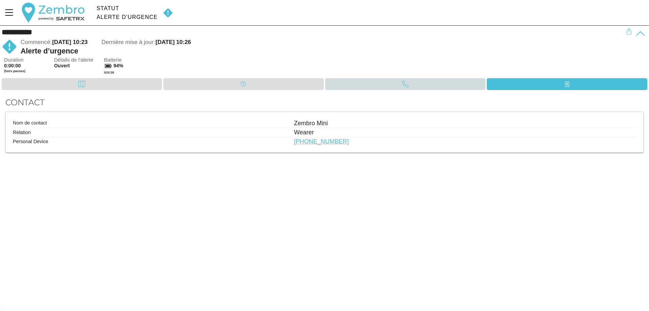 Image resolution: width=649 pixels, height=311 pixels. Describe the element at coordinates (325, 102) in the screenshot. I see `h2: Contact` at that location.